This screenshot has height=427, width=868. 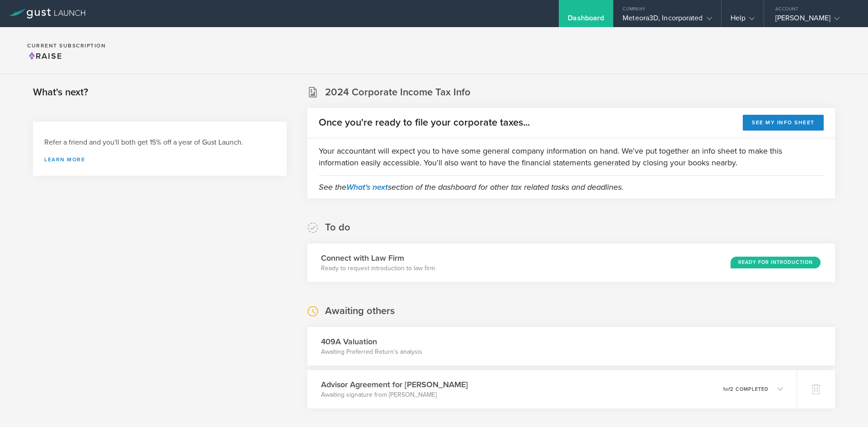 What do you see at coordinates (66, 46) in the screenshot?
I see `h2: Current Subscription` at bounding box center [66, 46].